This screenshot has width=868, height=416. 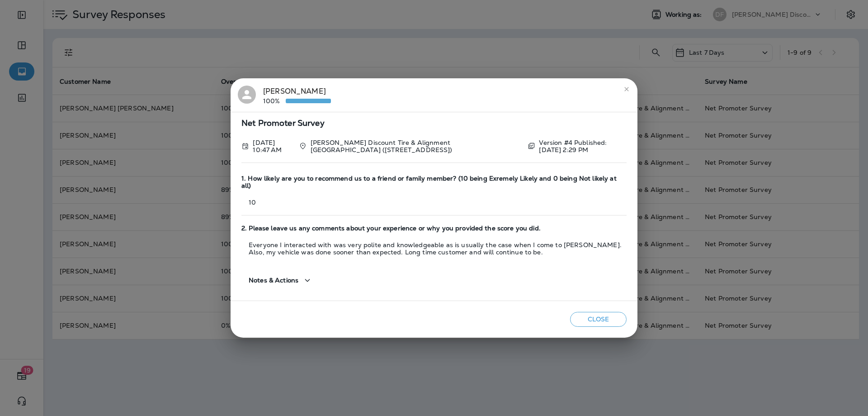 I want to click on span: 2. Please leave us any comments about your experience or why you provided the score you did., so click(x=434, y=228).